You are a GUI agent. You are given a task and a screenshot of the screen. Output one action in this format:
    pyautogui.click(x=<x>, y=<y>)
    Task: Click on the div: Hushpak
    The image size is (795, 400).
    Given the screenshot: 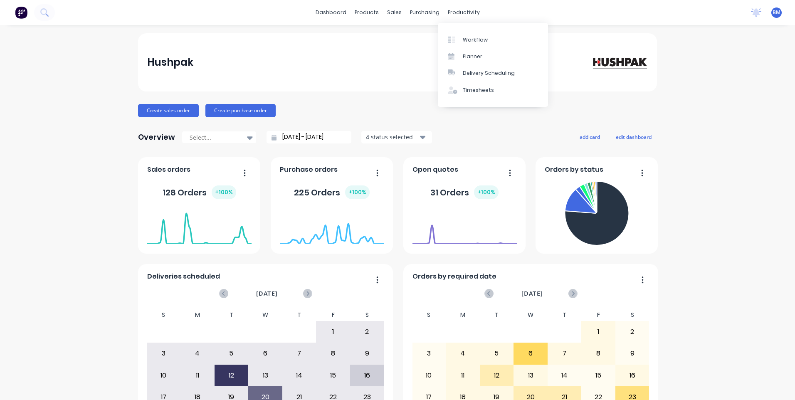 What is the action you would take?
    pyautogui.click(x=170, y=62)
    